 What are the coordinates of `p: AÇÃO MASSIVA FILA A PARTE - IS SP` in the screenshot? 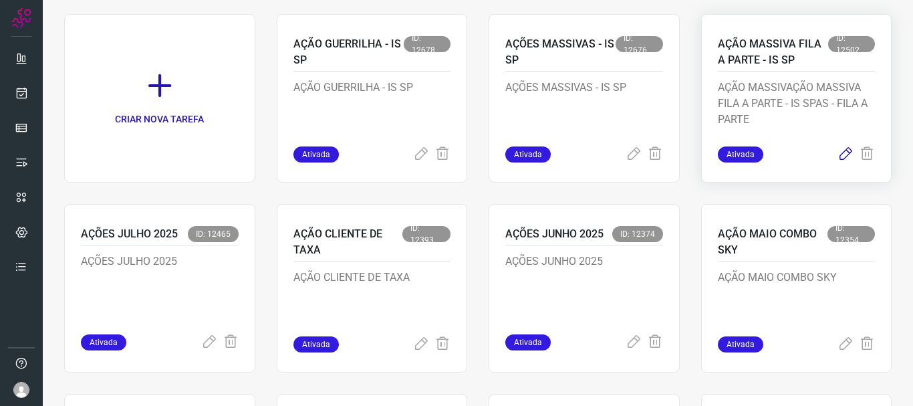 It's located at (773, 52).